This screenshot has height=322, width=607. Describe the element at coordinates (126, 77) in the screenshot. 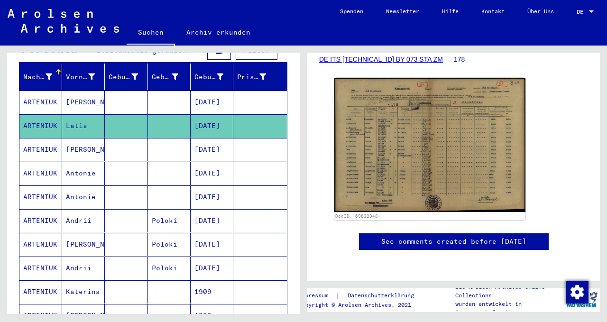

I see `mat-header-cell: Geburtsname` at that location.